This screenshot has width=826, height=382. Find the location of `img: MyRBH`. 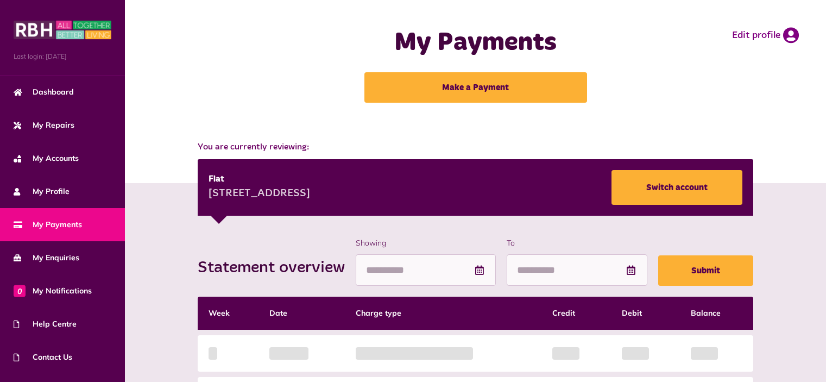

img: MyRBH is located at coordinates (62, 30).